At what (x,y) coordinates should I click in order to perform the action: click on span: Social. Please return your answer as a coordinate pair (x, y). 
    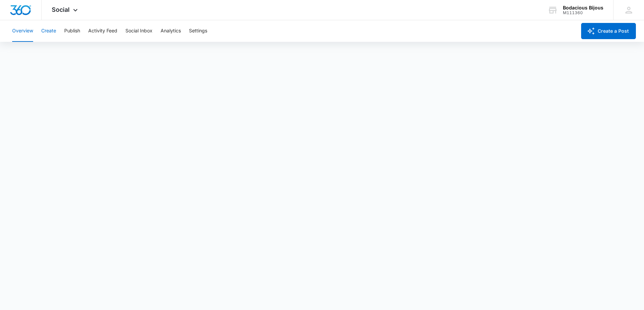
    Looking at the image, I should click on (61, 9).